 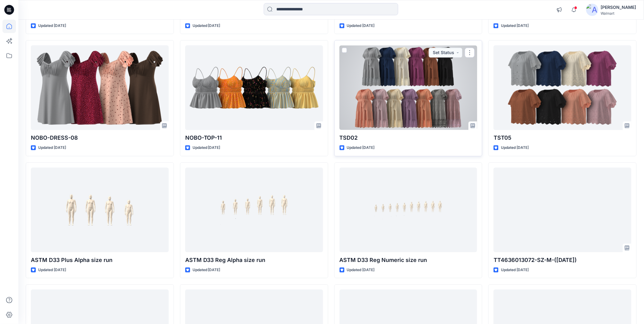 What do you see at coordinates (254, 88) in the screenshot?
I see `a: NOBO-TOP-11` at bounding box center [254, 88].